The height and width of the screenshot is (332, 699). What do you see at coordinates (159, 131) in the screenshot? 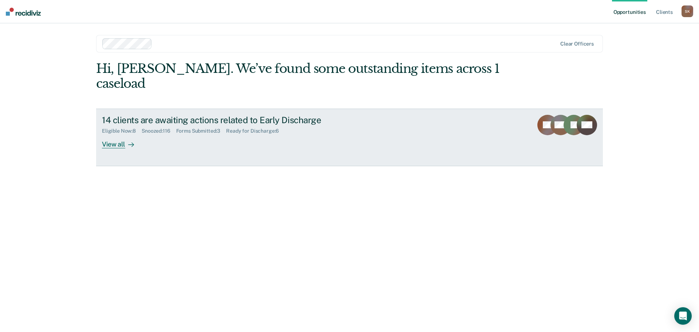
I see `div: Snoozed : 116` at bounding box center [159, 131].